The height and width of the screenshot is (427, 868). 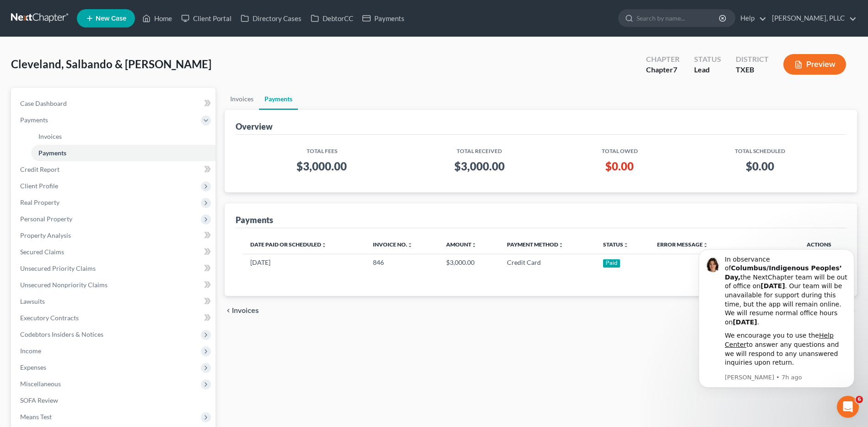 I want to click on td: $3,000.00, so click(x=469, y=266).